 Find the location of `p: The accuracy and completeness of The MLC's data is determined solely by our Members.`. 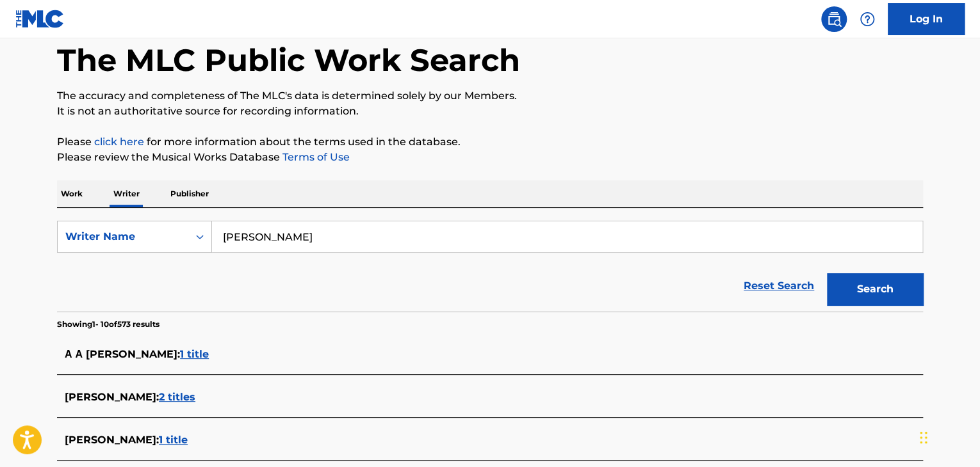

p: The accuracy and completeness of The MLC's data is determined solely by our Members. is located at coordinates (490, 96).